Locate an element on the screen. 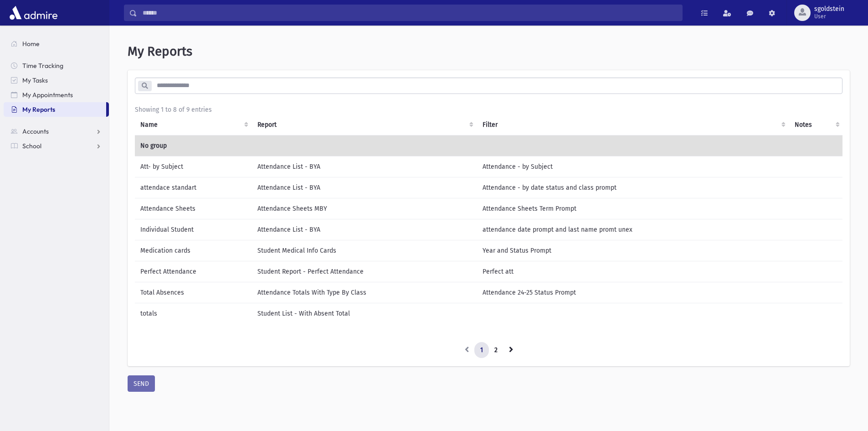 This screenshot has height=431, width=868. td: No group is located at coordinates (489, 146).